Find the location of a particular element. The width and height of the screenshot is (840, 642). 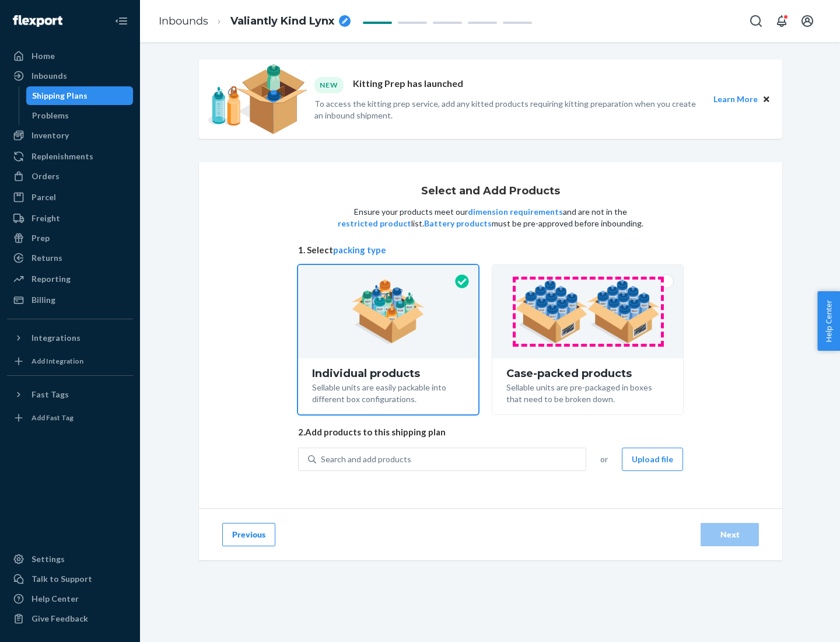

button: Upload file is located at coordinates (652, 459).